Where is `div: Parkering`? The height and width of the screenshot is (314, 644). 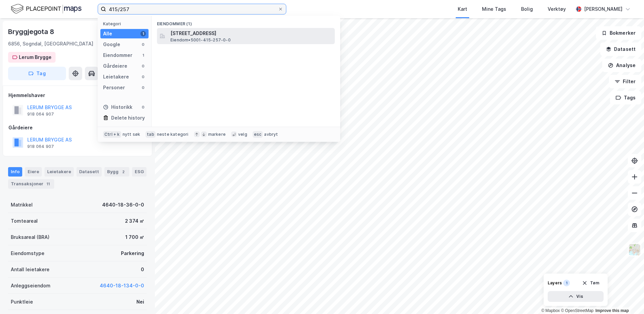 div: Parkering is located at coordinates (133, 253).